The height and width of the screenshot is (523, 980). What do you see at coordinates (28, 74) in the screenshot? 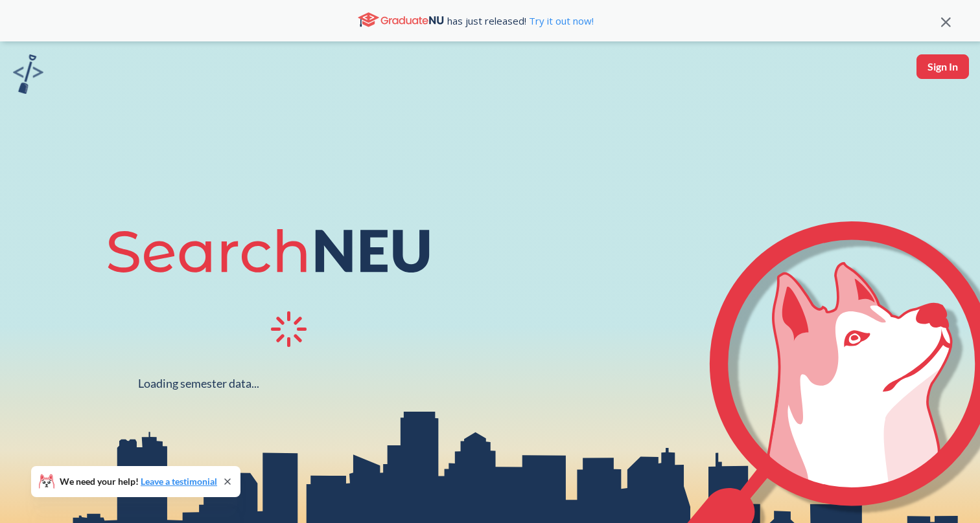
I see `img: sandbox logo` at bounding box center [28, 74].